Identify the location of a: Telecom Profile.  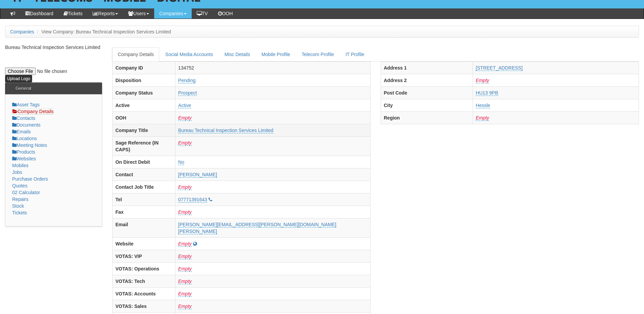
(318, 54).